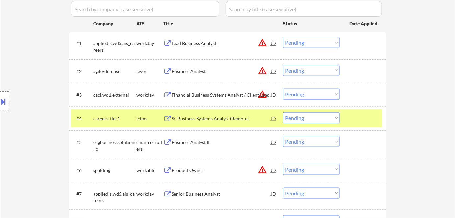 Image resolution: width=455 pixels, height=218 pixels. I want to click on div: lever, so click(150, 71).